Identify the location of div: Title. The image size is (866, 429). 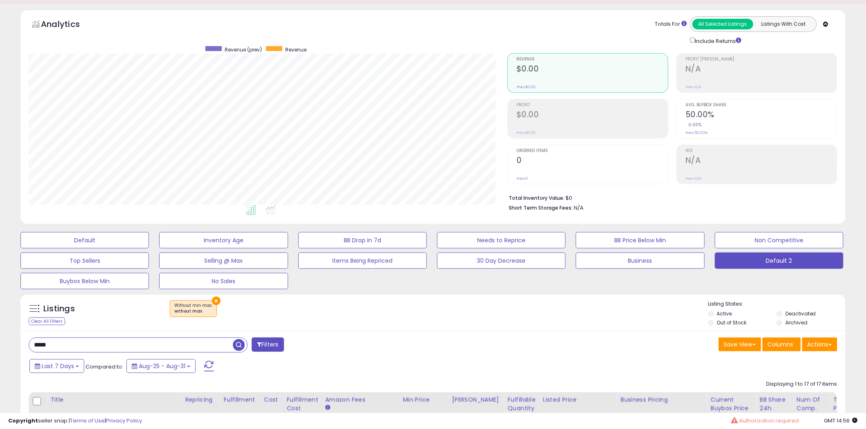
(114, 400).